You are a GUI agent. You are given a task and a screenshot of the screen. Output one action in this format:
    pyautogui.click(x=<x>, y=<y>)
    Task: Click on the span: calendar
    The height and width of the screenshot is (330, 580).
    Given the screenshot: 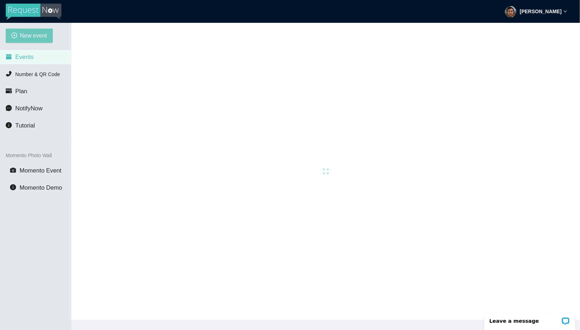 What is the action you would take?
    pyautogui.click(x=9, y=56)
    